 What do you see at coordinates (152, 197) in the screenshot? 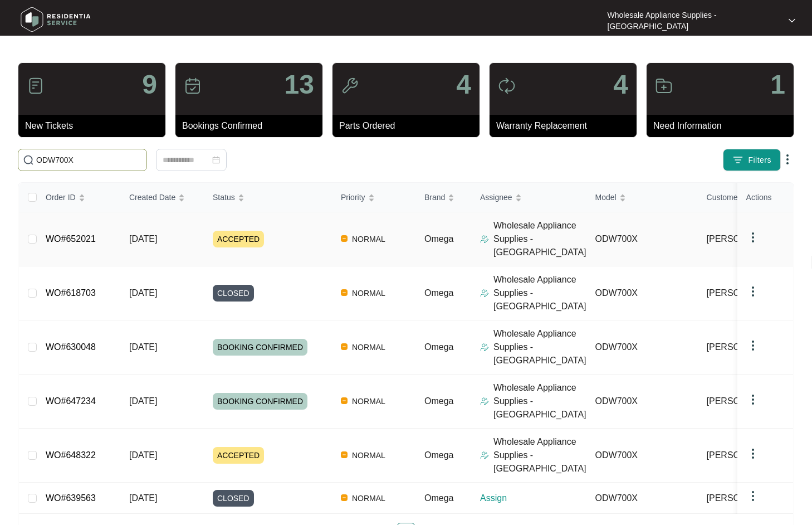
I see `span: Created Date` at bounding box center [152, 197].